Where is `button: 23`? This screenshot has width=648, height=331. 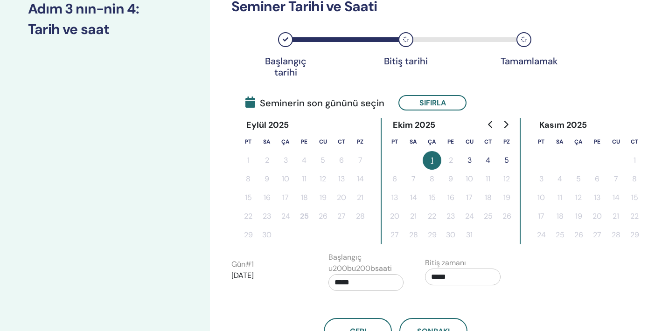
button: 23 is located at coordinates (267, 217).